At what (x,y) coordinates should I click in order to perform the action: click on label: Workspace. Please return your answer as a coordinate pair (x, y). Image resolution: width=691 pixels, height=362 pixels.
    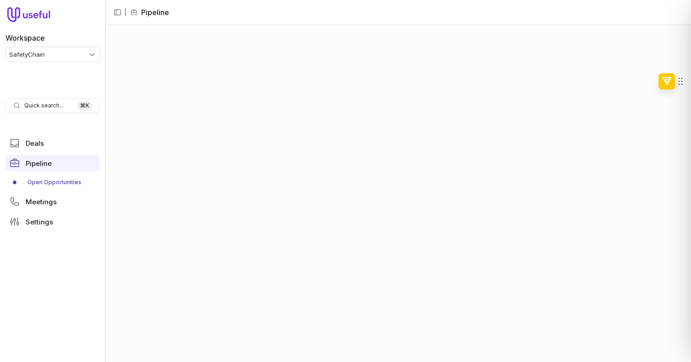
    Looking at the image, I should click on (25, 38).